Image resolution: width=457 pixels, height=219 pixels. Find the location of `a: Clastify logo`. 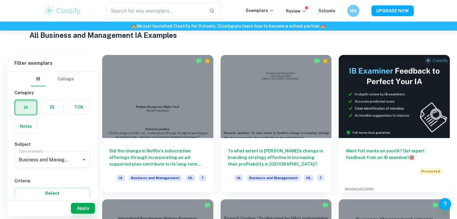

a: Clastify logo is located at coordinates (62, 11).